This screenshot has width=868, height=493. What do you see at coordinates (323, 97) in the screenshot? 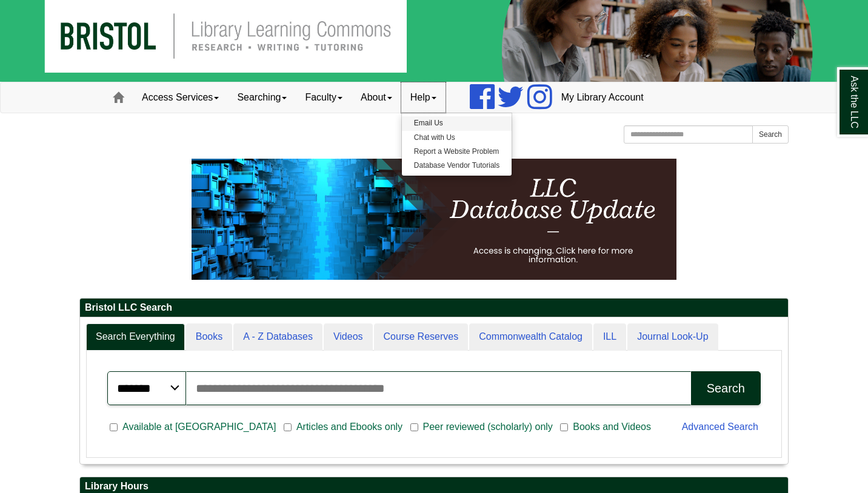
I see `a: Faculty` at bounding box center [323, 97].